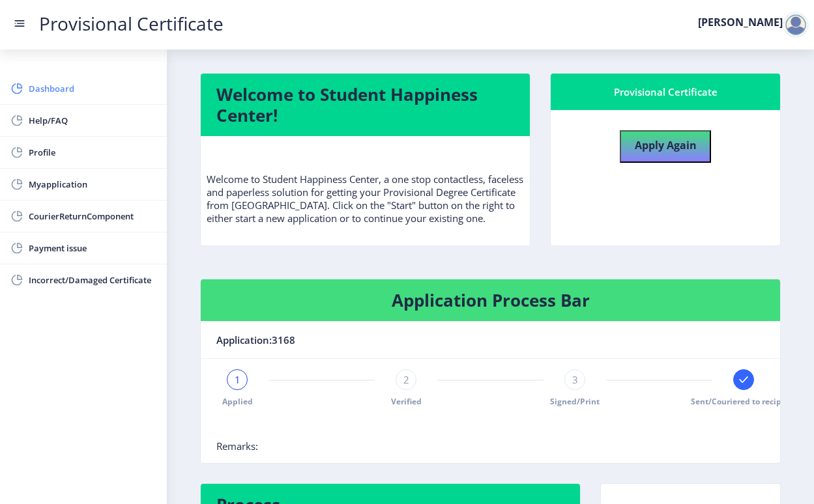  I want to click on h4: Application Process Bar, so click(490, 300).